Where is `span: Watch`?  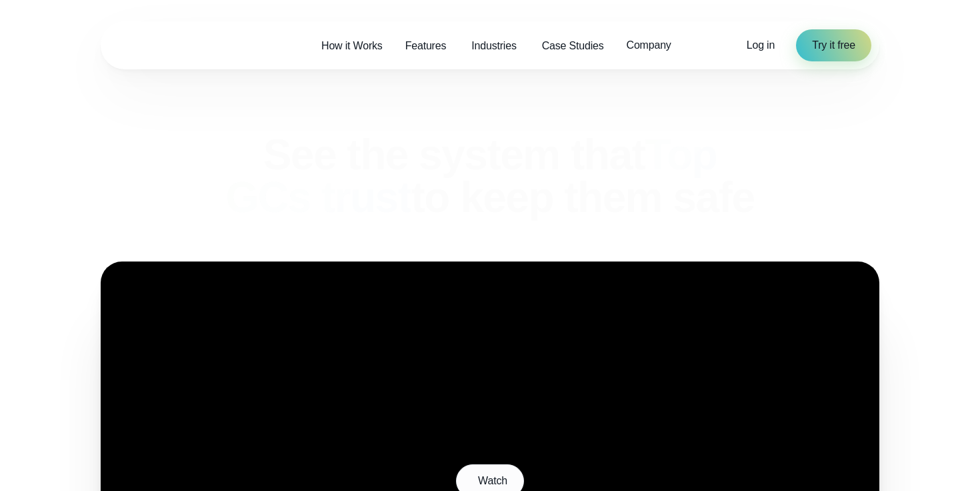 span: Watch is located at coordinates (492, 481).